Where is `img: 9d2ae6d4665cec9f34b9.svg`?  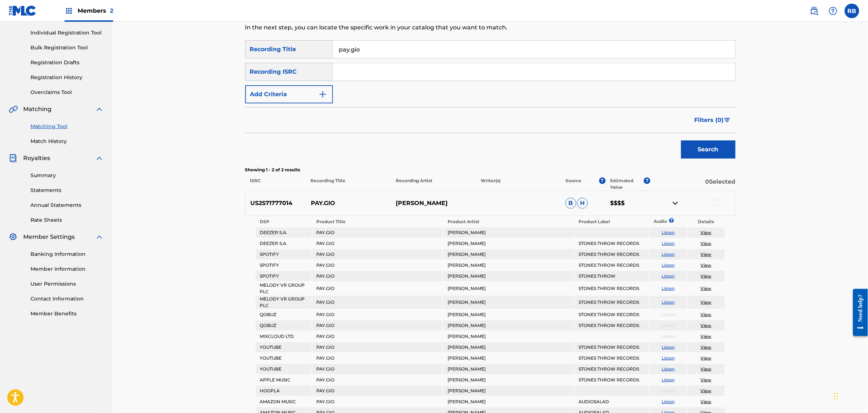
img: 9d2ae6d4665cec9f34b9.svg is located at coordinates (323, 94).